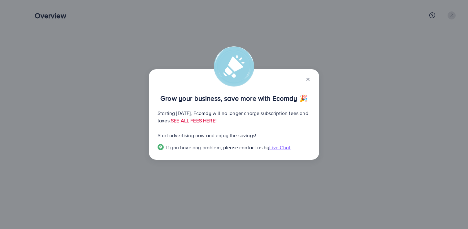 The height and width of the screenshot is (229, 468). I want to click on p: Start advertising now and enjoy the savings!, so click(234, 135).